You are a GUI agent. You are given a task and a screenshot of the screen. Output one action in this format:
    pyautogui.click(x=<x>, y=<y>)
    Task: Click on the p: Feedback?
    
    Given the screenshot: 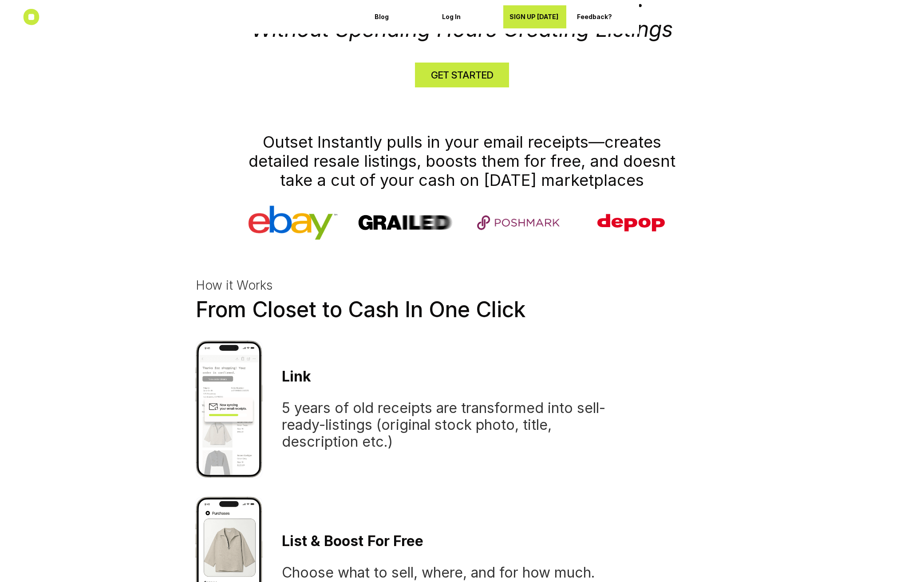 What is the action you would take?
    pyautogui.click(x=602, y=17)
    